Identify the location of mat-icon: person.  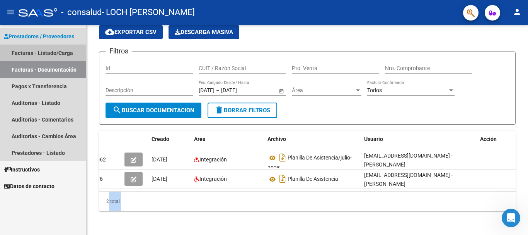
(517, 12).